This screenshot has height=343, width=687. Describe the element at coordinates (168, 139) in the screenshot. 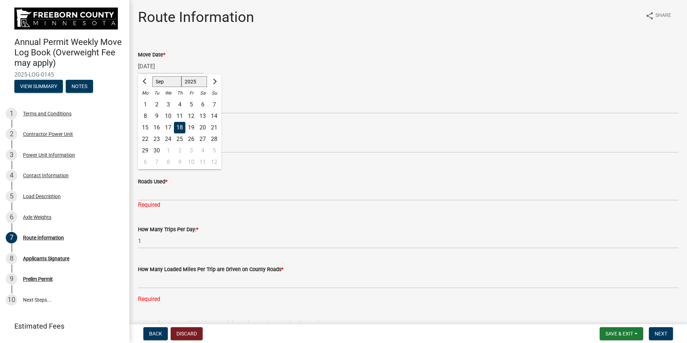

I see `div: 24` at that location.